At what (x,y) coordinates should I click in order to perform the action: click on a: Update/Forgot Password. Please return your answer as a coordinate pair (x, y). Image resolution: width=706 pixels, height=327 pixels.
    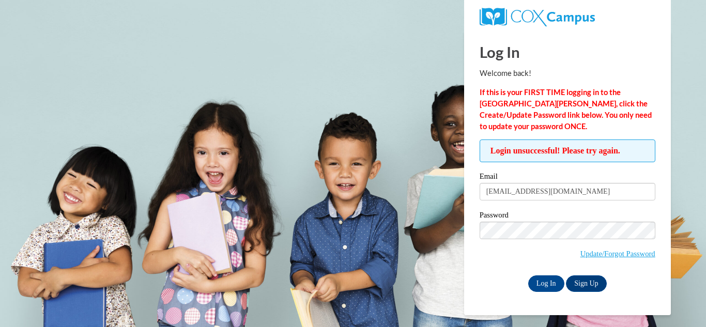
    Looking at the image, I should click on (618, 254).